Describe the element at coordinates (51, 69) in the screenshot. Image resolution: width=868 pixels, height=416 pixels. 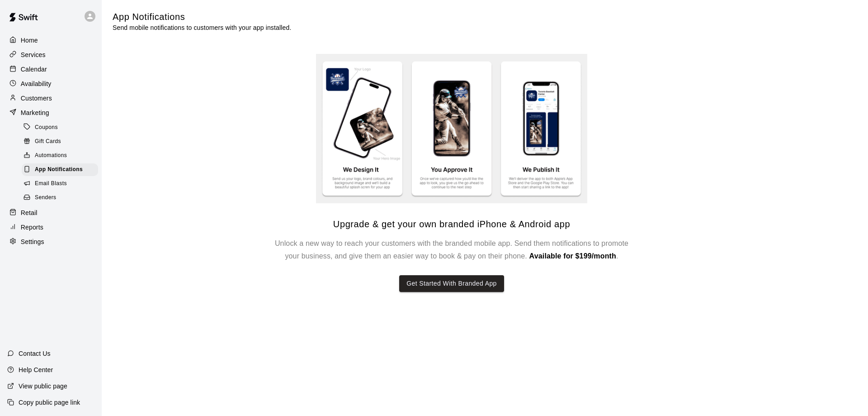
I see `div: Calendar` at that location.